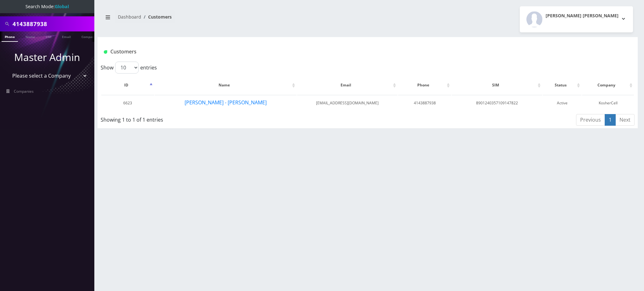 The image size is (644, 291). What do you see at coordinates (62, 6) in the screenshot?
I see `strong: Global` at bounding box center [62, 6].